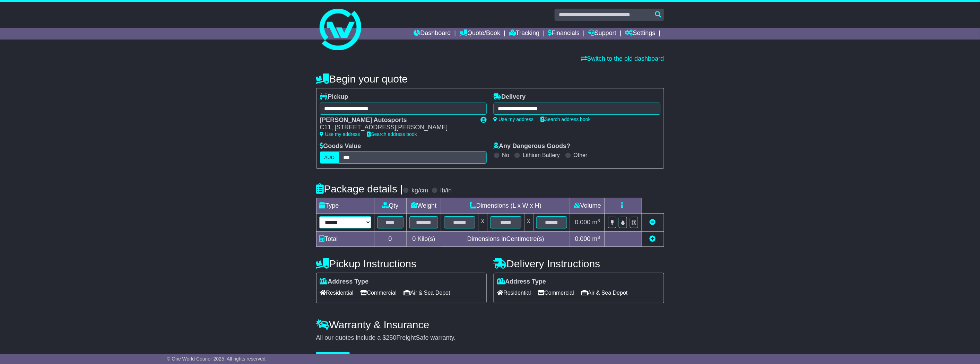  What do you see at coordinates (390, 206) in the screenshot?
I see `td: Qty` at bounding box center [390, 206].